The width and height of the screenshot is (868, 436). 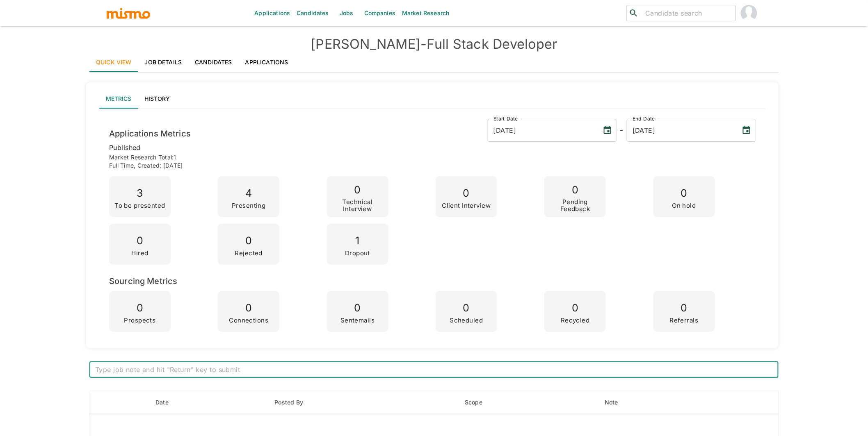 What do you see at coordinates (213, 62) in the screenshot?
I see `a: Candidates` at bounding box center [213, 62].